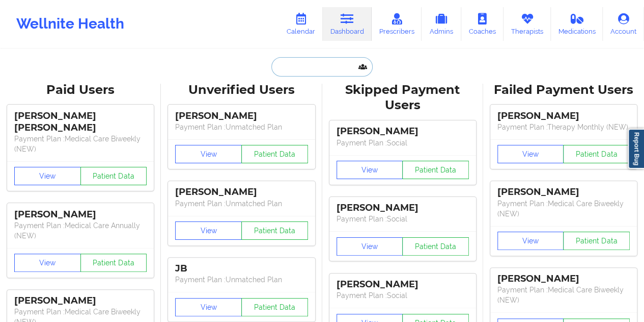  What do you see at coordinates (482, 24) in the screenshot?
I see `a: Coaches` at bounding box center [482, 24].